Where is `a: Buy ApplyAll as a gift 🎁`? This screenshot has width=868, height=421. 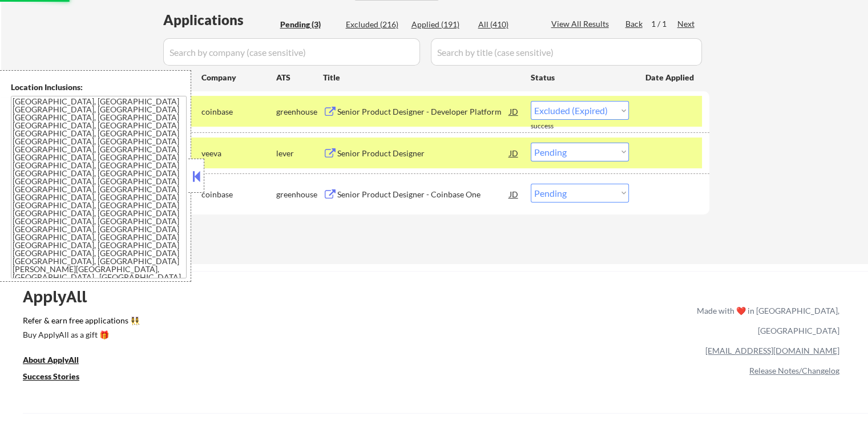 a: Buy ApplyAll as a gift 🎁 is located at coordinates (80, 336).